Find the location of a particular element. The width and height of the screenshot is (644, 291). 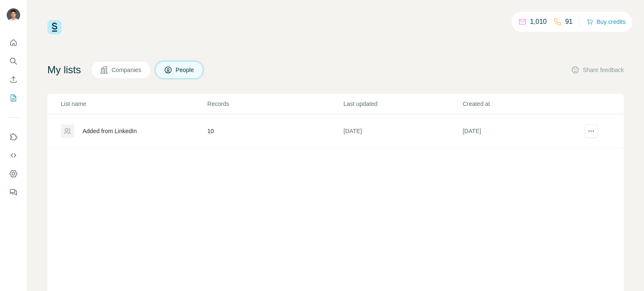

button: Quick start is located at coordinates (13, 42).